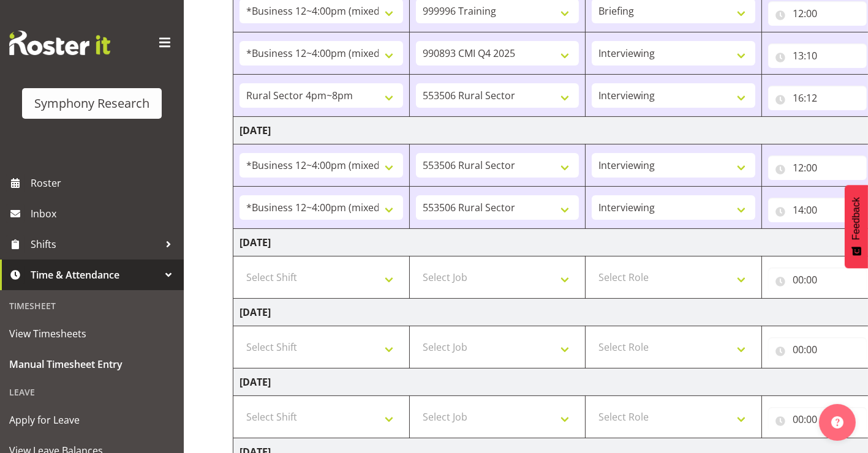 Image resolution: width=868 pixels, height=453 pixels. What do you see at coordinates (92, 392) in the screenshot?
I see `div: Leave` at bounding box center [92, 392].